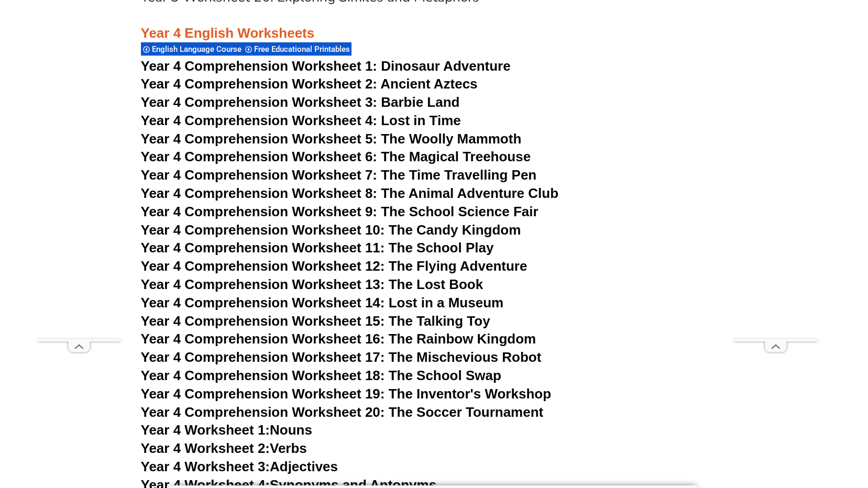 This screenshot has height=488, width=868. I want to click on a: Year 4 Worksheet 1:Nouns, so click(226, 430).